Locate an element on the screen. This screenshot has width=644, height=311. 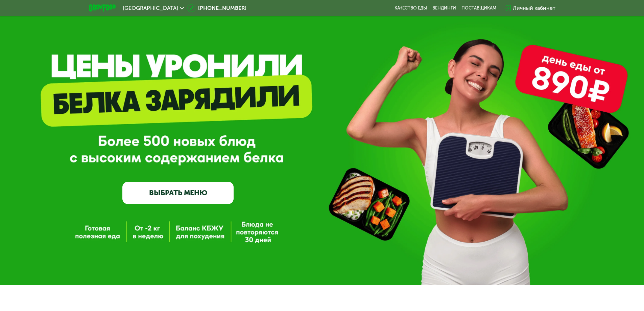
a: ВЫБРАТЬ МЕНЮ is located at coordinates (178, 193).